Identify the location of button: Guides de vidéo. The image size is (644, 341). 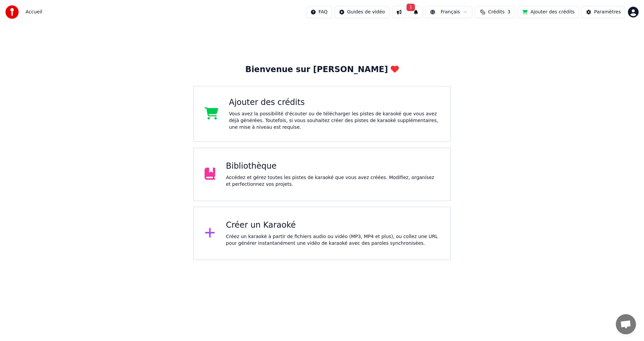
(362, 12).